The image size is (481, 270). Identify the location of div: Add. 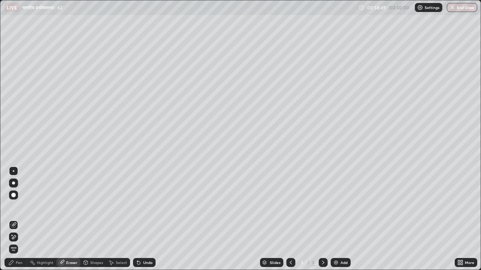
(344, 263).